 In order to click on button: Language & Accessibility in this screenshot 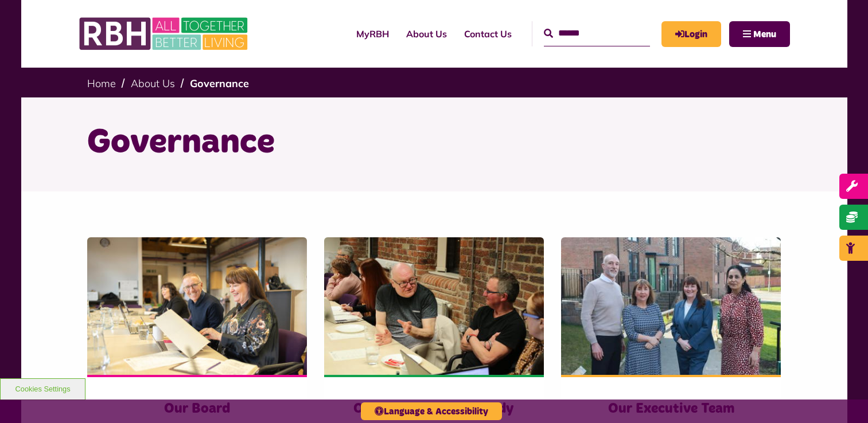, I will do `click(432, 411)`.